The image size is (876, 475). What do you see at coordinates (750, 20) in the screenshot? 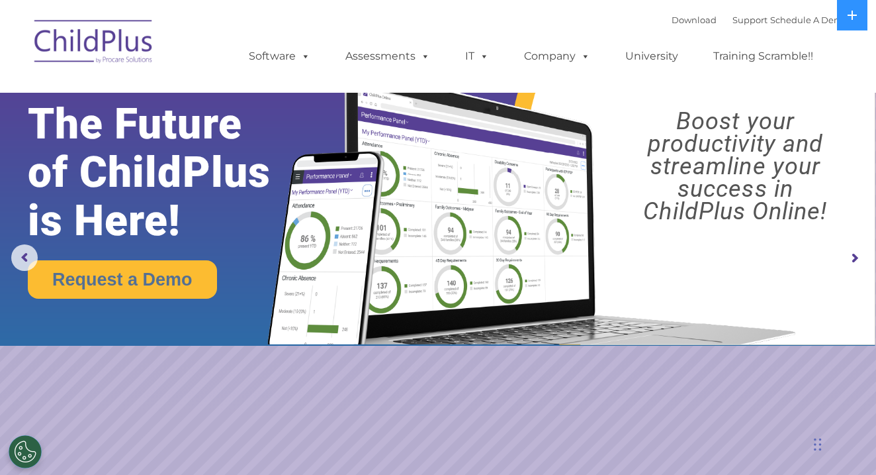
I see `a: Support` at bounding box center [750, 20].